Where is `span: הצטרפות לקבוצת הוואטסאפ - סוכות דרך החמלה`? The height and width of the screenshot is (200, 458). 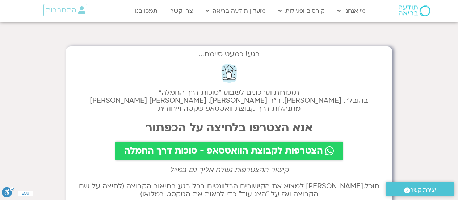 span: הצטרפות לקבוצת הוואטסאפ - סוכות דרך החמלה is located at coordinates (223, 151).